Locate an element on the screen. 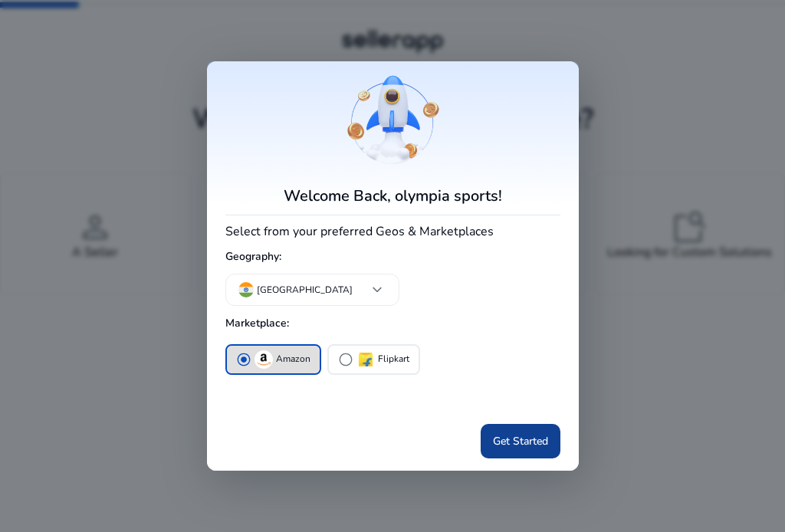 The height and width of the screenshot is (532, 785). button: Get Started is located at coordinates (521, 441).